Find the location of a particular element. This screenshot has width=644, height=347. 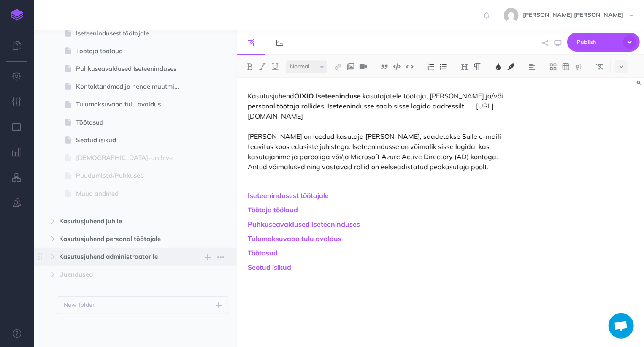

a: Töötasud is located at coordinates (262, 252).